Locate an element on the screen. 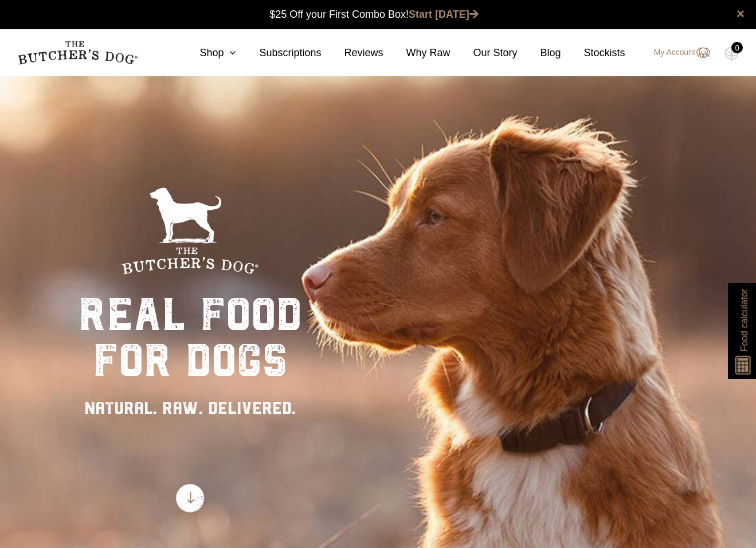  a: Blog is located at coordinates (540, 53).